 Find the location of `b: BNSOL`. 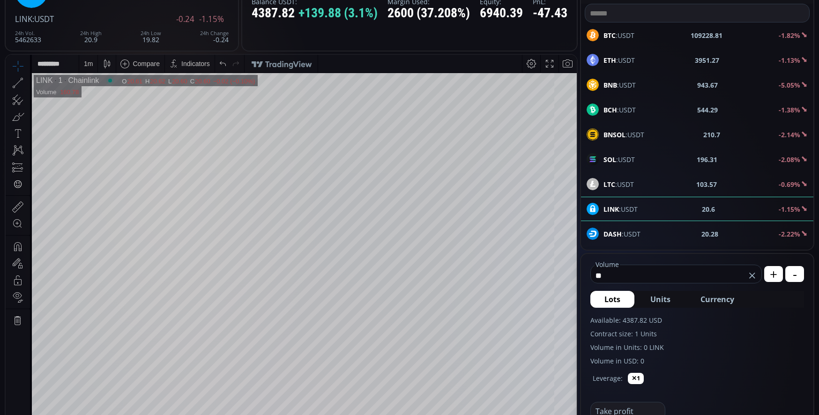

b: BNSOL is located at coordinates (614, 135).